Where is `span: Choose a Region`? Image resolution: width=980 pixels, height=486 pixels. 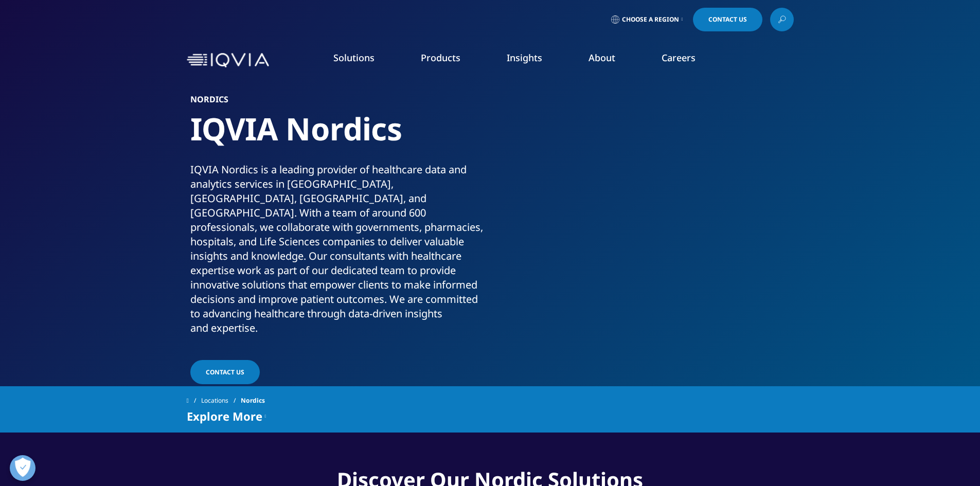
span: Choose a Region is located at coordinates (650, 20).